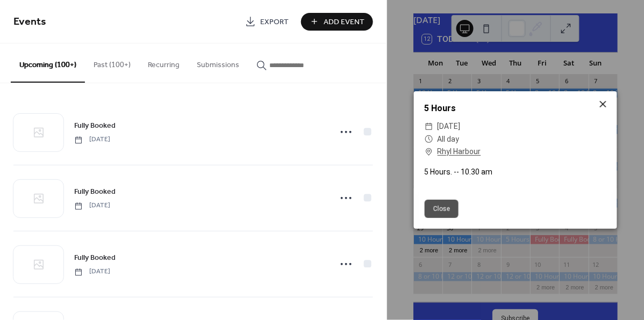 Image resolution: width=644 pixels, height=320 pixels. Describe the element at coordinates (29, 22) in the screenshot. I see `span: Events` at that location.